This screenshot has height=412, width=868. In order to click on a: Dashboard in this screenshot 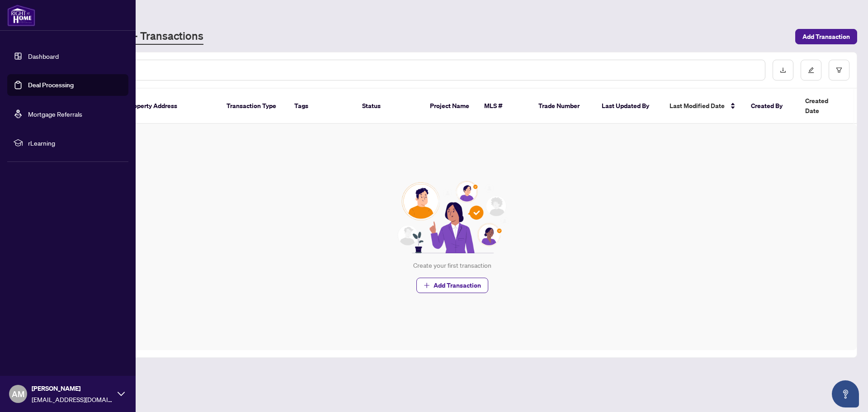, I will do `click(44, 56)`.